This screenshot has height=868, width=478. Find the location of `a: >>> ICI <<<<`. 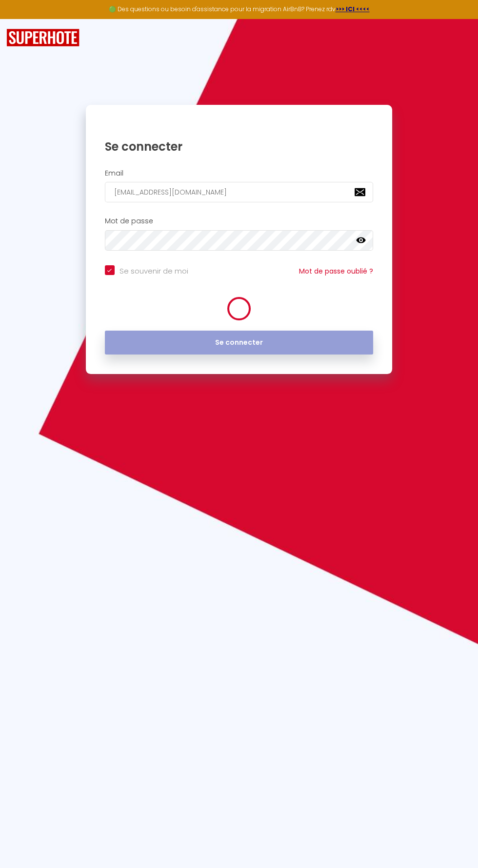

a: >>> ICI <<<< is located at coordinates (353, 9).